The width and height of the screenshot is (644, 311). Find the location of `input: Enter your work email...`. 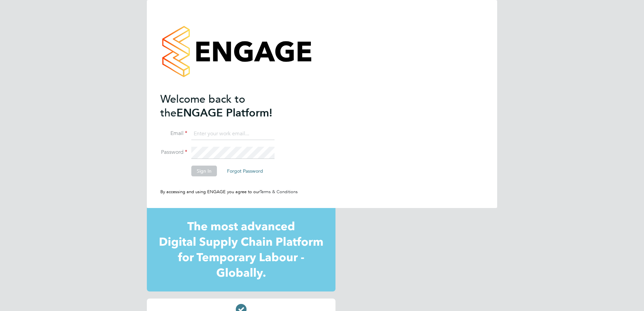

input: Enter your work email... is located at coordinates (233, 134).